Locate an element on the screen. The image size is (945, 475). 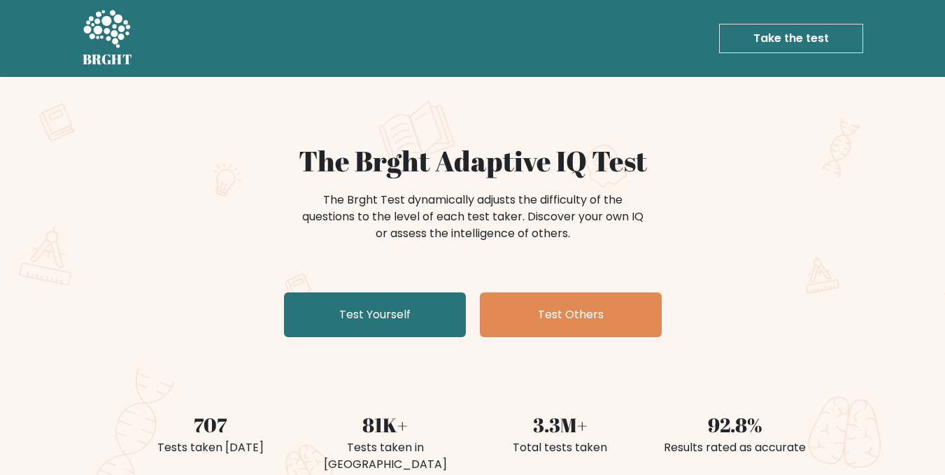
h1: The Brght Adaptive IQ Test is located at coordinates (473, 161).